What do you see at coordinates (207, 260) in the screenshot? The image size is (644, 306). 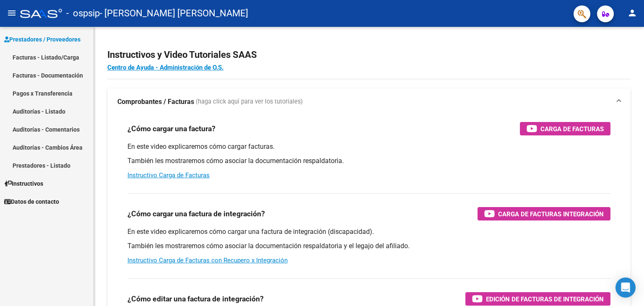 I see `a: Instructivo Carga de Facturas con Recupero x Integración` at bounding box center [207, 260].